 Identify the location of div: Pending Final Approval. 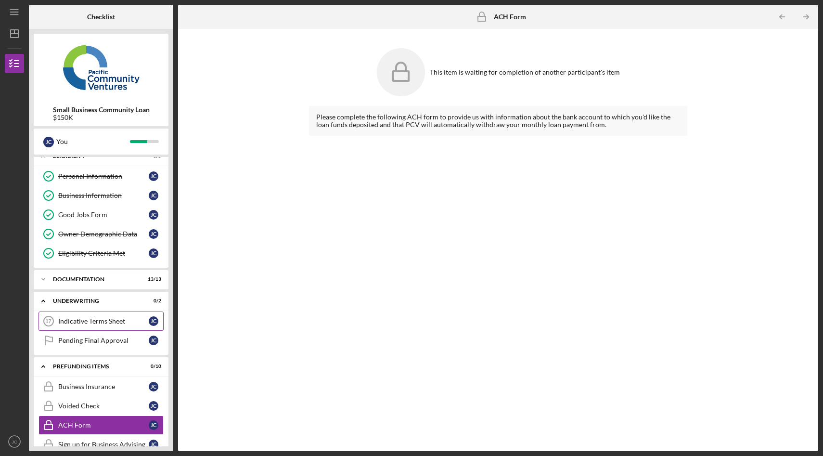
(103, 340).